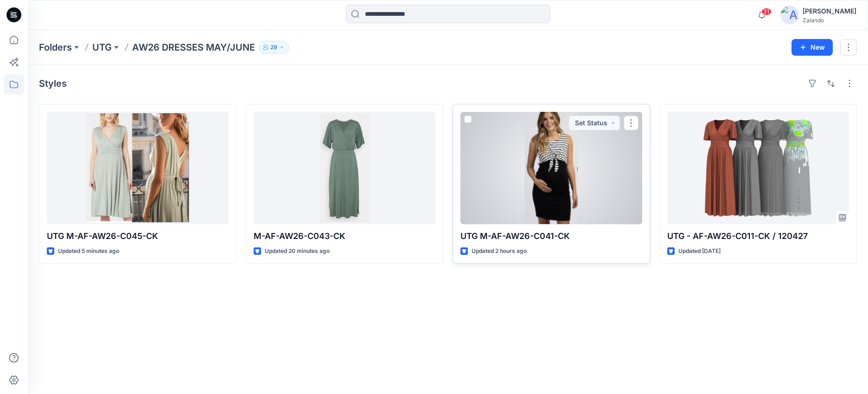 This screenshot has width=868, height=394. I want to click on p: Updated 2 hours ago, so click(499, 250).